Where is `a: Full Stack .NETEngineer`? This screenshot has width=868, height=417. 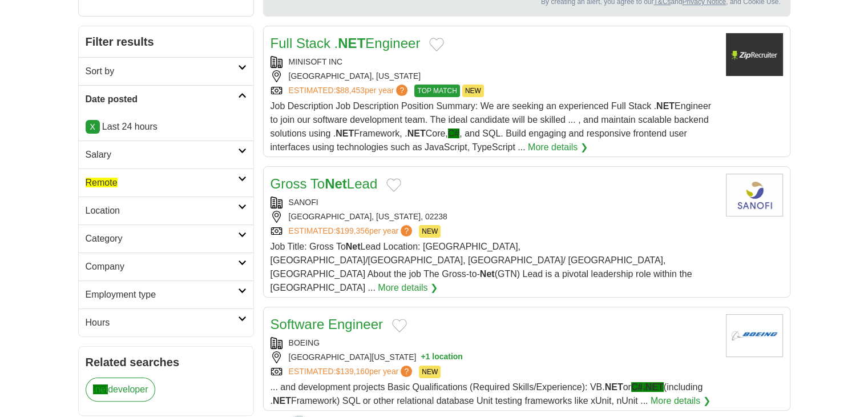
a: Full Stack .NETEngineer is located at coordinates (345, 43).